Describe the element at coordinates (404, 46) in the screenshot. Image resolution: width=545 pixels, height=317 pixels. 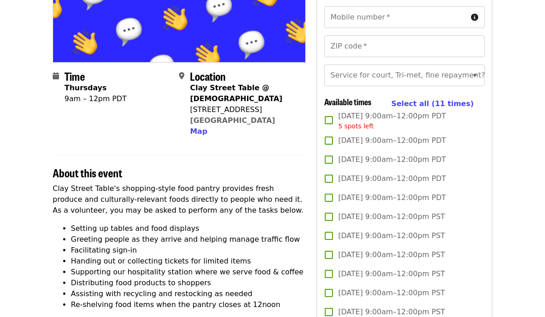
I see `input: ZIP code` at that location.